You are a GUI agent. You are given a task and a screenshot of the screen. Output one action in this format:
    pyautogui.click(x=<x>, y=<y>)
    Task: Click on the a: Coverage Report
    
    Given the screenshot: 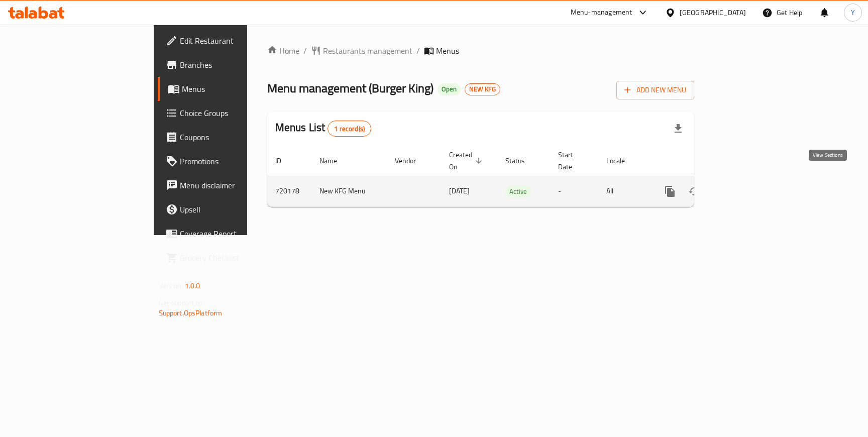 What is the action you would take?
    pyautogui.click(x=228, y=234)
    